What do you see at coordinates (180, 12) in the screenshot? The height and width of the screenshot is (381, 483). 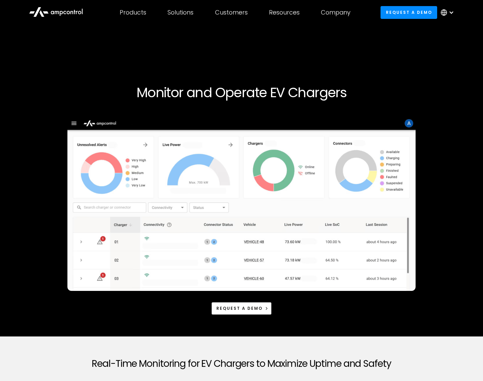 I see `div: Solutions` at bounding box center [180, 12].